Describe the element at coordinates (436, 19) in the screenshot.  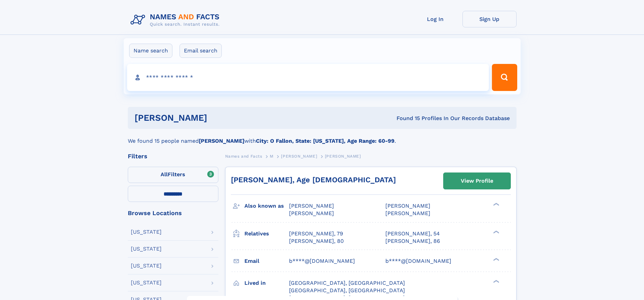
I see `a: Log In` at that location.